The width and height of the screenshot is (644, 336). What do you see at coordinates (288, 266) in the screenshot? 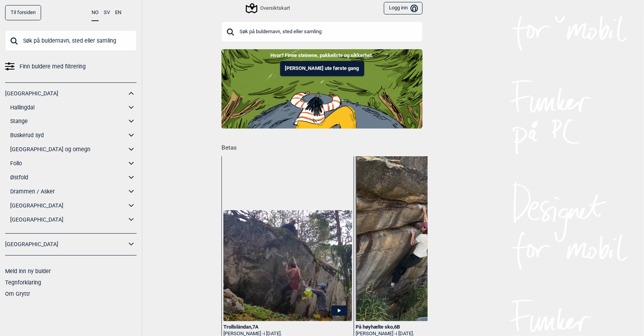
I see `img: Johan pa Trollslandan` at bounding box center [288, 266].